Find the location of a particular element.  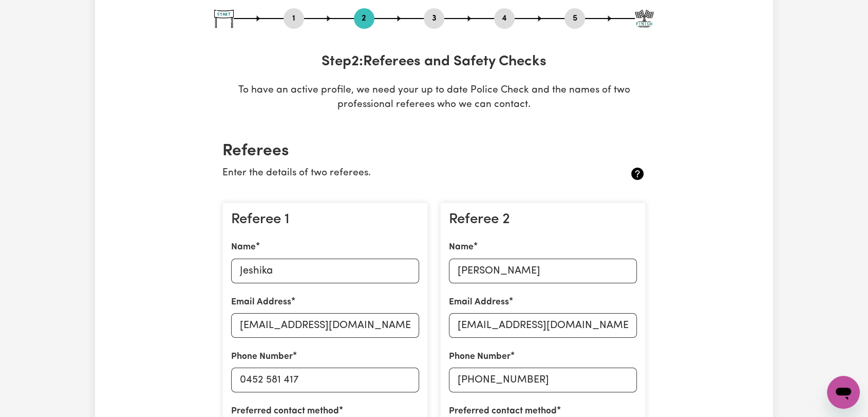

p: To have an active profile, we need your up to date Police Check and the names of two professional... is located at coordinates (434, 98).